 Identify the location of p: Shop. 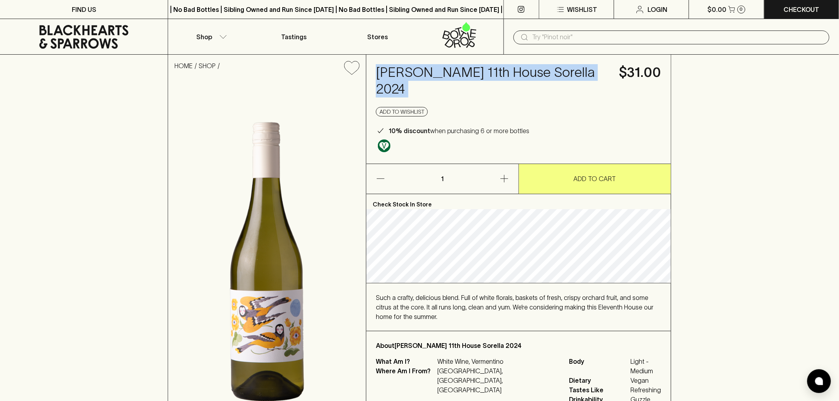
(204, 37).